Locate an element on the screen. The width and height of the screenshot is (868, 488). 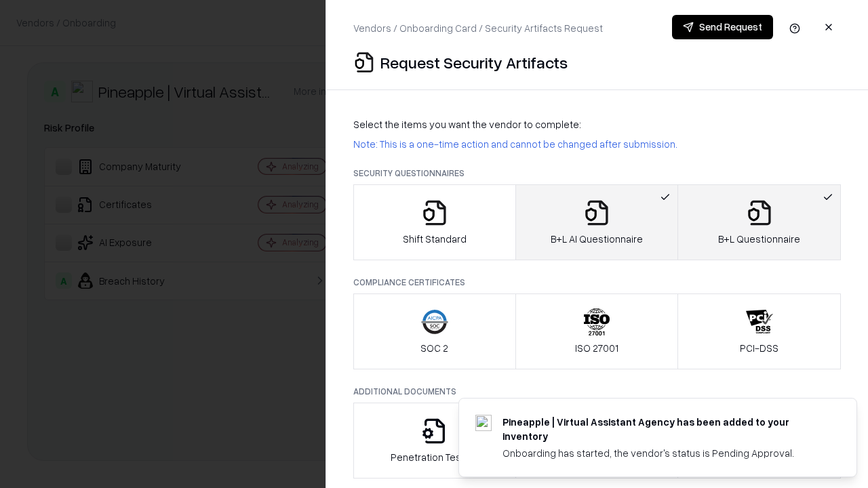
div: Onboarding has started, the vendor's status is Pending Approval. is located at coordinates (663, 453).